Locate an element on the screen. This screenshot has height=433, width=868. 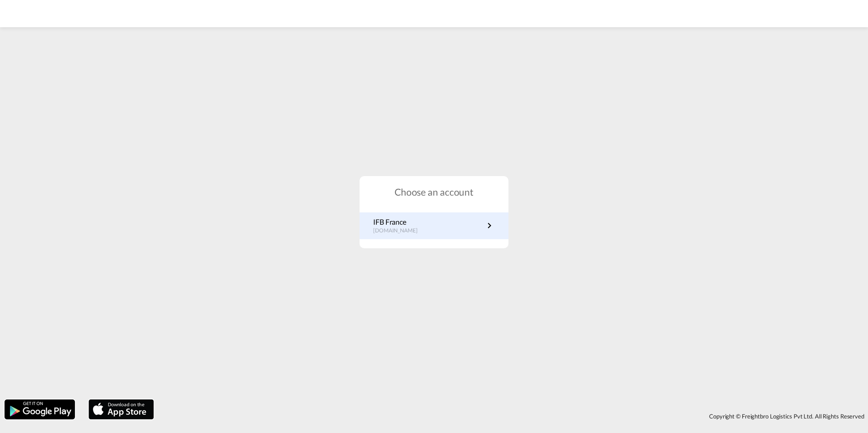
h1: Choose an account is located at coordinates (434, 192).